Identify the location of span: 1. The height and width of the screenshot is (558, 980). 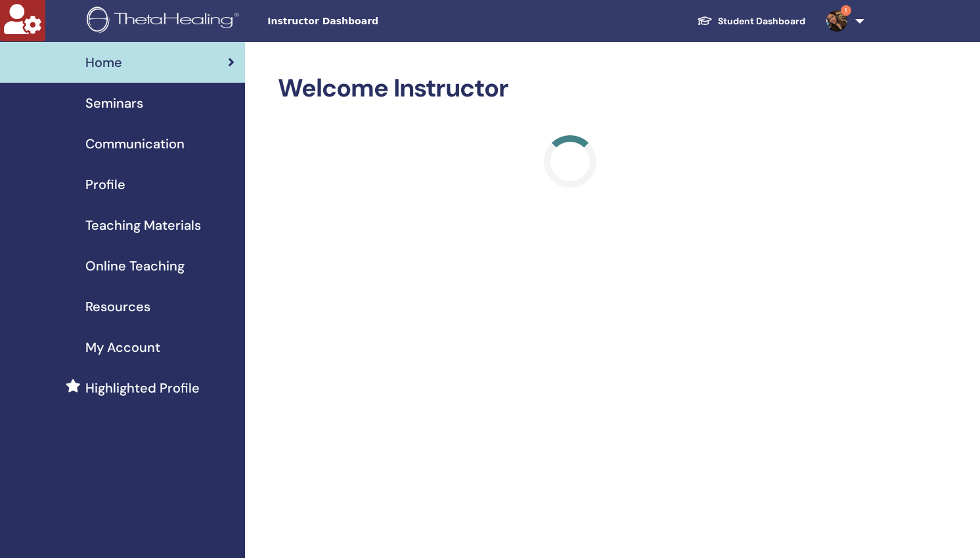
(846, 11).